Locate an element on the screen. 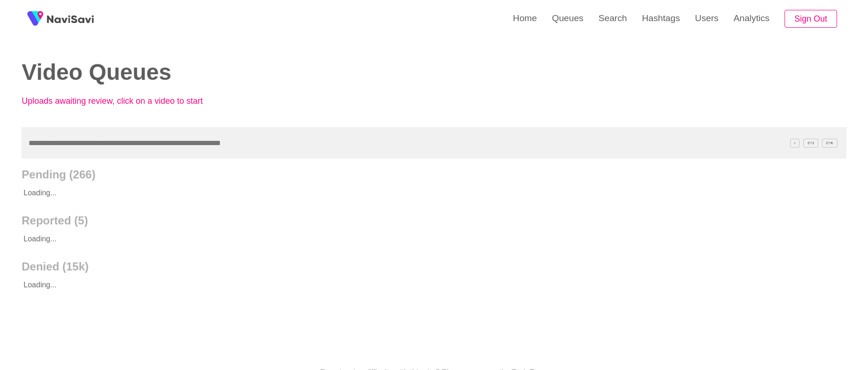 This screenshot has width=868, height=370. span: C^J is located at coordinates (811, 142).